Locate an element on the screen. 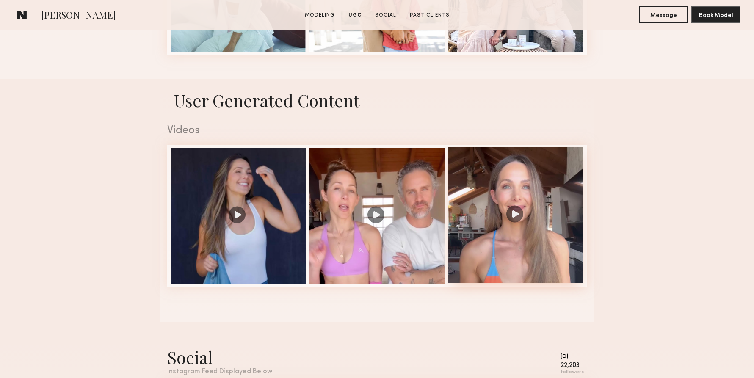 This screenshot has height=378, width=754. div: Instagram Feed Displayed Below is located at coordinates (220, 372).